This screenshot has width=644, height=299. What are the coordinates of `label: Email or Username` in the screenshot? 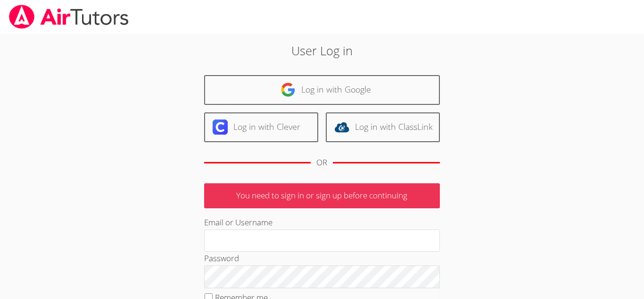 It's located at (238, 222).